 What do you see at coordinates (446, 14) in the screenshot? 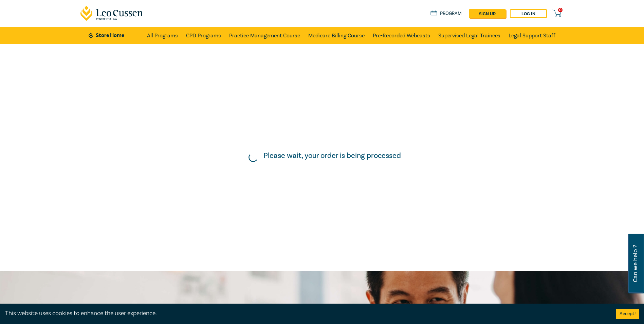
I see `a: Program` at bounding box center [446, 14].